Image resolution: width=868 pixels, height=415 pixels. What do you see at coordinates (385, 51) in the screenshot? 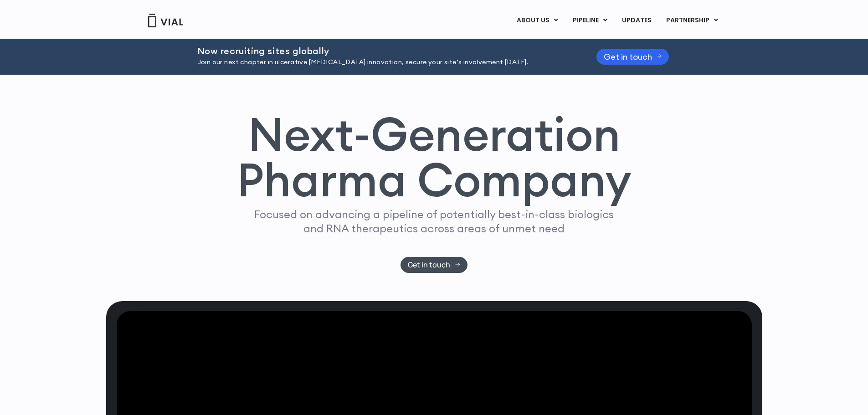
I see `h2: Now recruiting sites globally` at bounding box center [385, 51].